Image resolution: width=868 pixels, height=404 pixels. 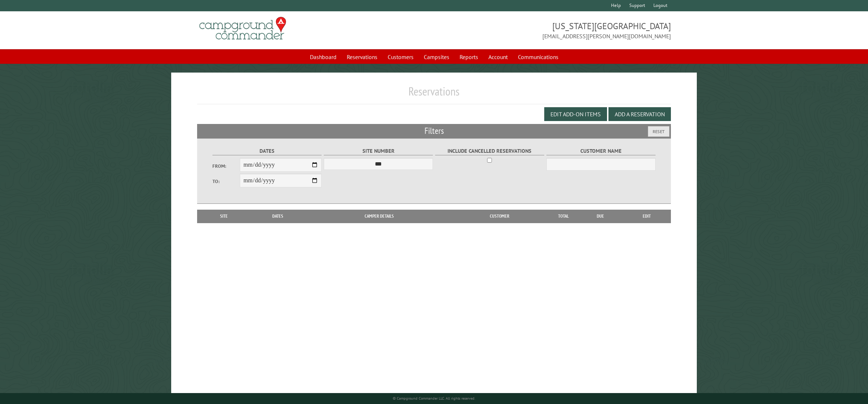 I want to click on th: Camper Details, so click(x=379, y=216).